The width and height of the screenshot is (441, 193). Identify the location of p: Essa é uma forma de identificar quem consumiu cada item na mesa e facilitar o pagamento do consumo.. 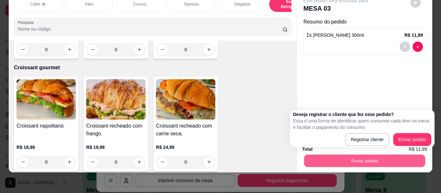
(362, 124).